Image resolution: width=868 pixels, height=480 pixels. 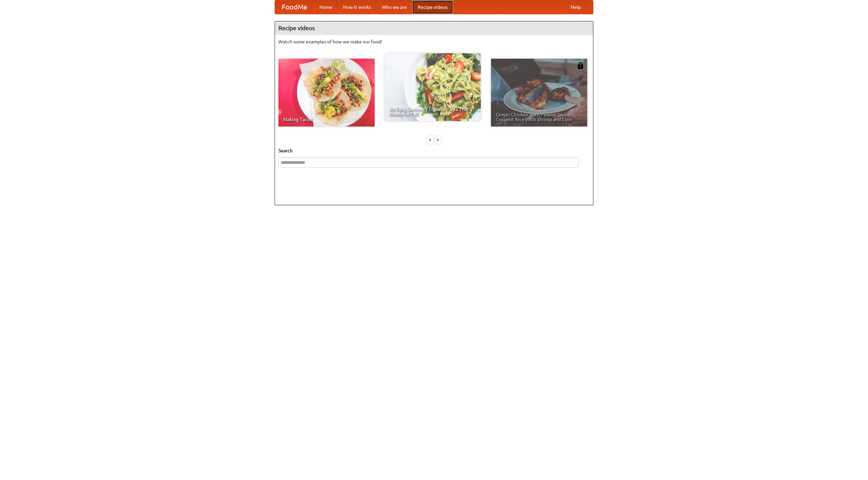 What do you see at coordinates (432, 87) in the screenshot?
I see `a: An Easy, Summery Tomato Pasta That's Ready for Fall` at bounding box center [432, 87].